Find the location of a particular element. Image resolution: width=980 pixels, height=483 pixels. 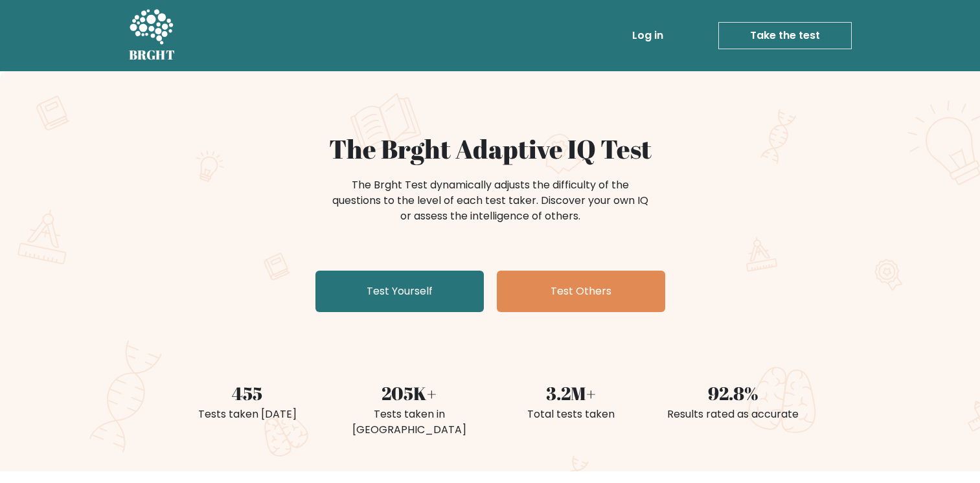

a: Take the test is located at coordinates (785, 35).